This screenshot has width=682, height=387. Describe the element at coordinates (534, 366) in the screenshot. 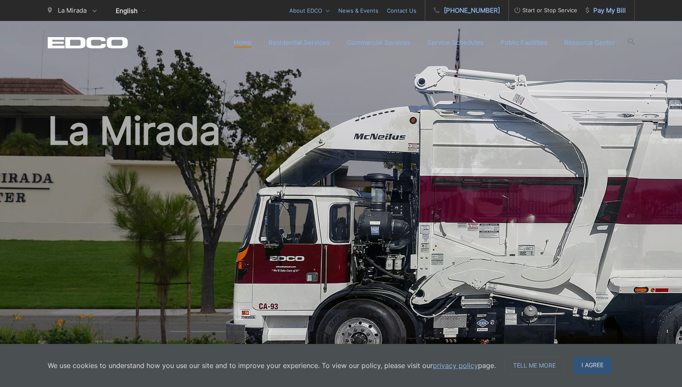

I see `a: Tell me more` at that location.